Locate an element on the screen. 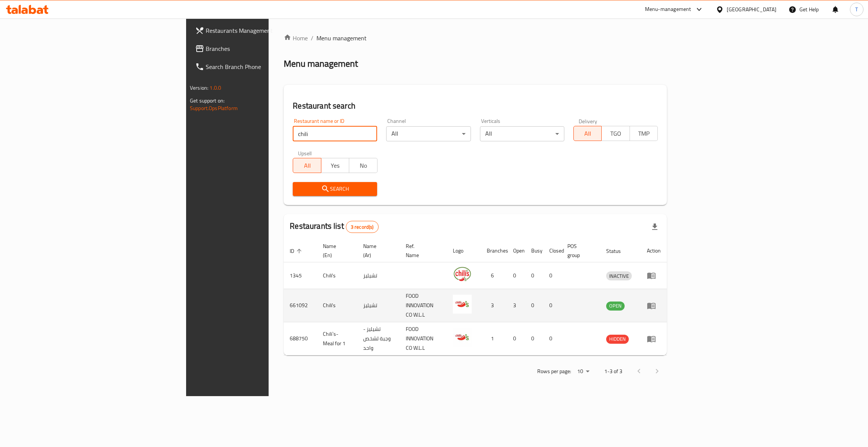  span: Search Branch Phone is located at coordinates (265, 67).